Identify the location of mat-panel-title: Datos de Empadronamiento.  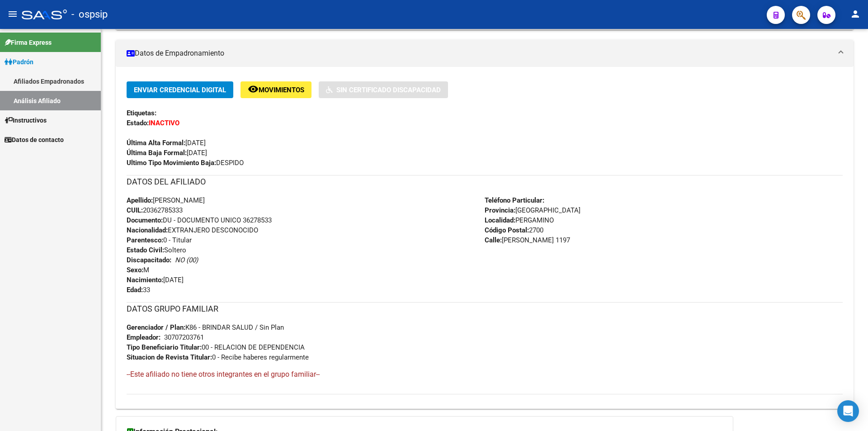
(480, 53).